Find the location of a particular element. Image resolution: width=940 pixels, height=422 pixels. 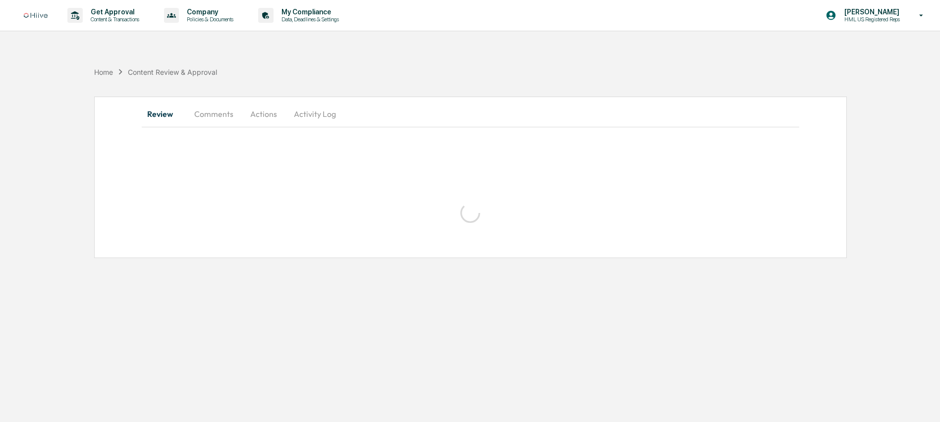

div: Home is located at coordinates (104, 72).